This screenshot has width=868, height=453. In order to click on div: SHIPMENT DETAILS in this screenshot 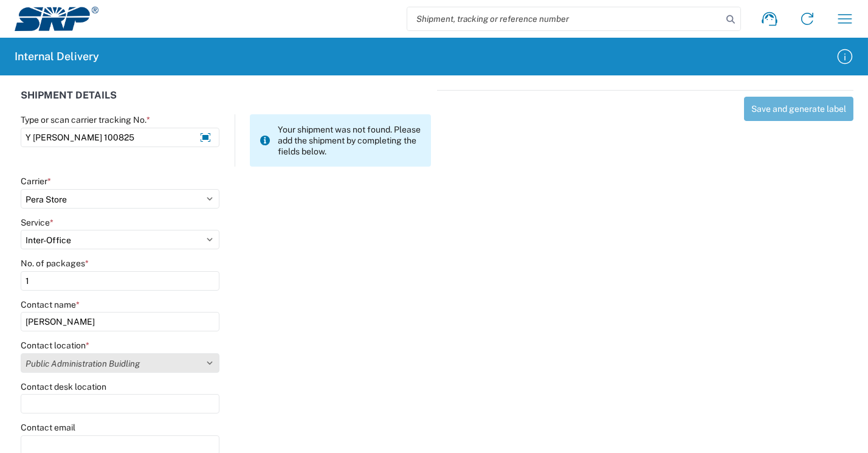, I will do `click(226, 102)`.